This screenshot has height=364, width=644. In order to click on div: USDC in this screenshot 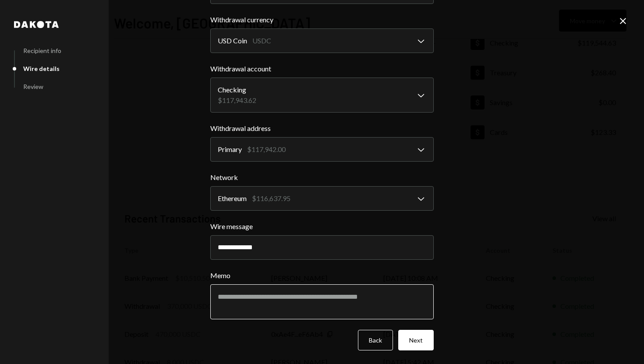, I will do `click(262, 41)`.